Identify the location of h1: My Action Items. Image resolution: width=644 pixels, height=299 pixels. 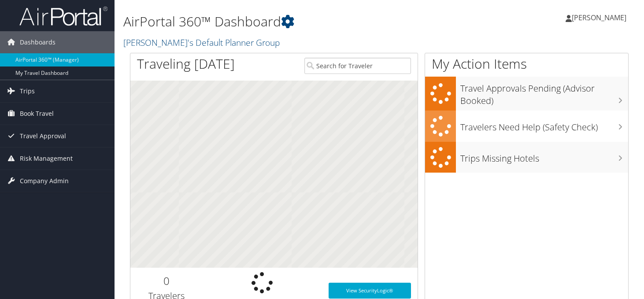
(526, 64).